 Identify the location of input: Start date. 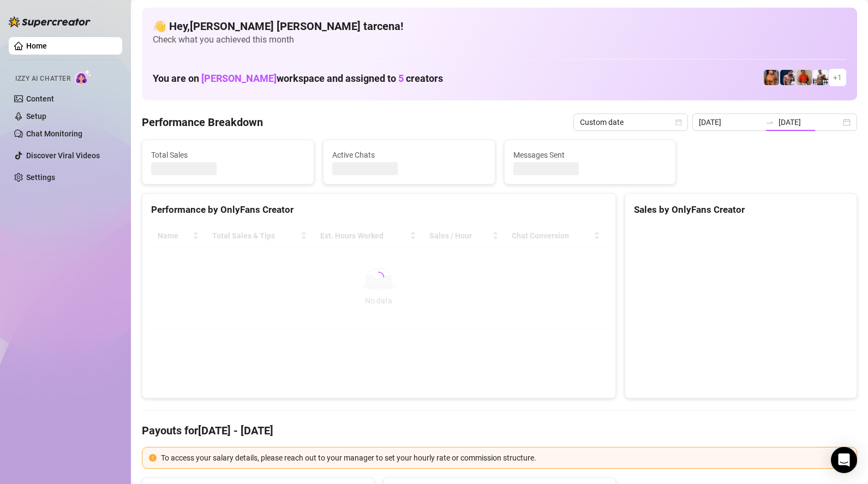
(729, 123).